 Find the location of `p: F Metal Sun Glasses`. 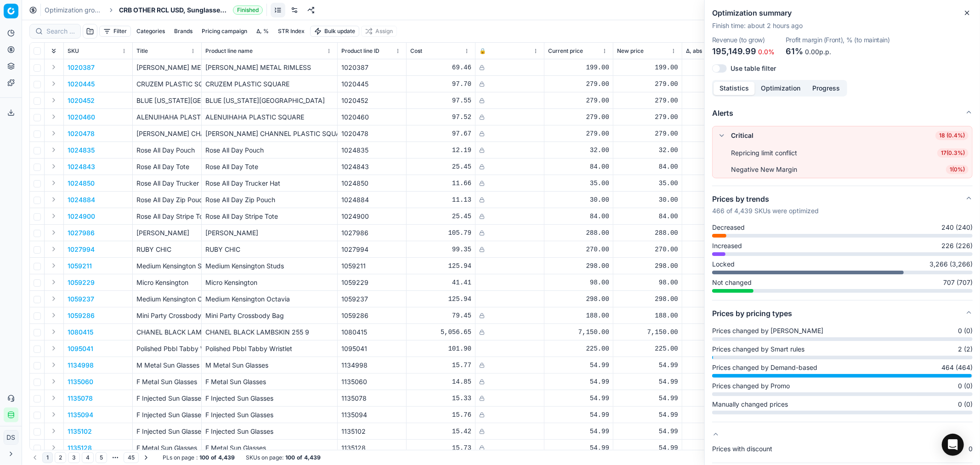

p: F Metal Sun Glasses is located at coordinates (167, 382).